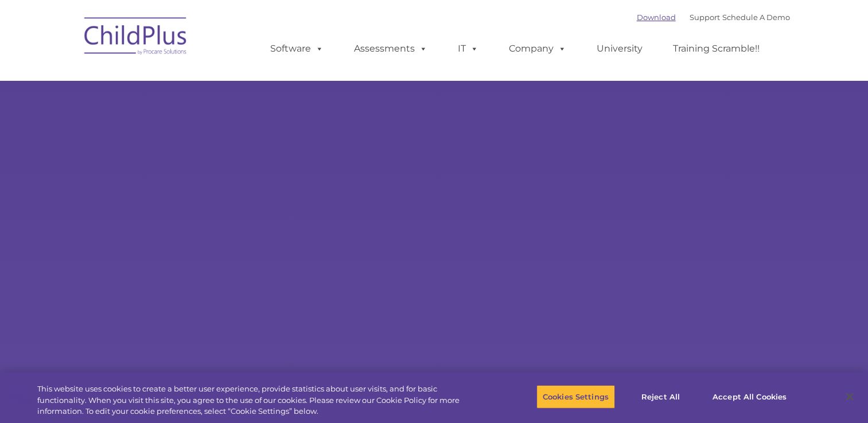  Describe the element at coordinates (756, 17) in the screenshot. I see `a: Schedule A Demo` at that location.